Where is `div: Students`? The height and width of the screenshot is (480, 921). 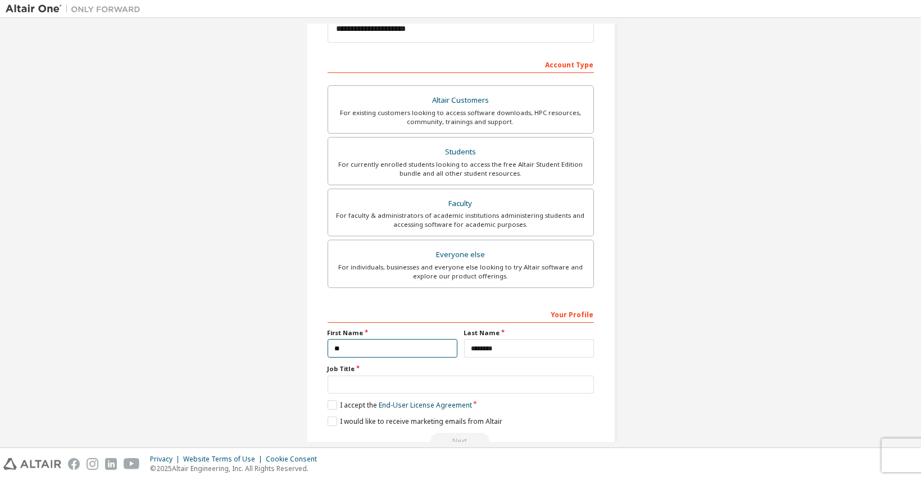
div: Students is located at coordinates (461, 152).